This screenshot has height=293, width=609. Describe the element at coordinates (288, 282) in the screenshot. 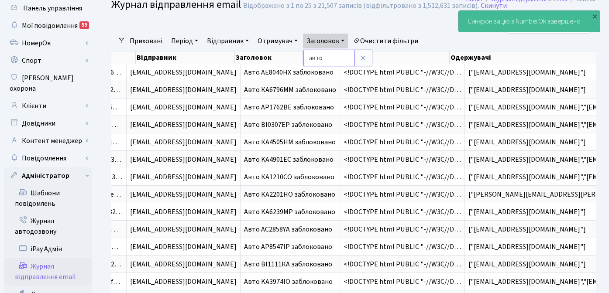

I see `span: Авто KA3974IO заблоковано` at that location.